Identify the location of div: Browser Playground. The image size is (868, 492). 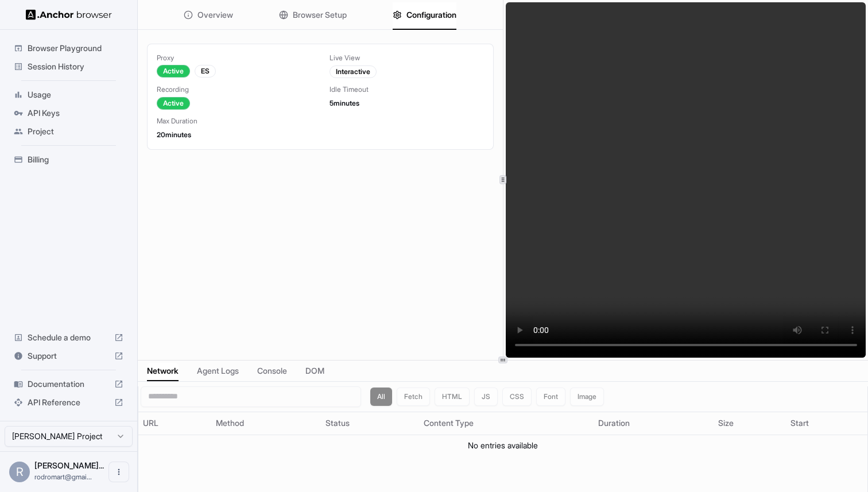
(69, 48).